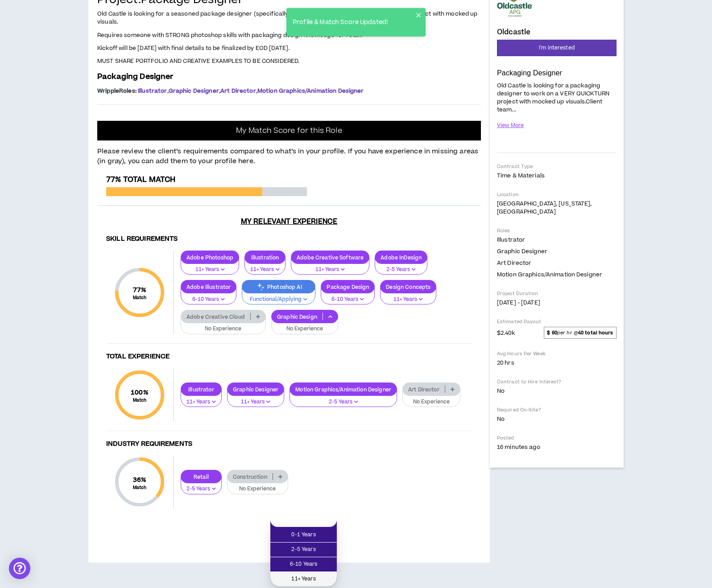 This screenshot has height=588, width=712. Describe the element at coordinates (552, 333) in the screenshot. I see `strong: $ 60` at that location.